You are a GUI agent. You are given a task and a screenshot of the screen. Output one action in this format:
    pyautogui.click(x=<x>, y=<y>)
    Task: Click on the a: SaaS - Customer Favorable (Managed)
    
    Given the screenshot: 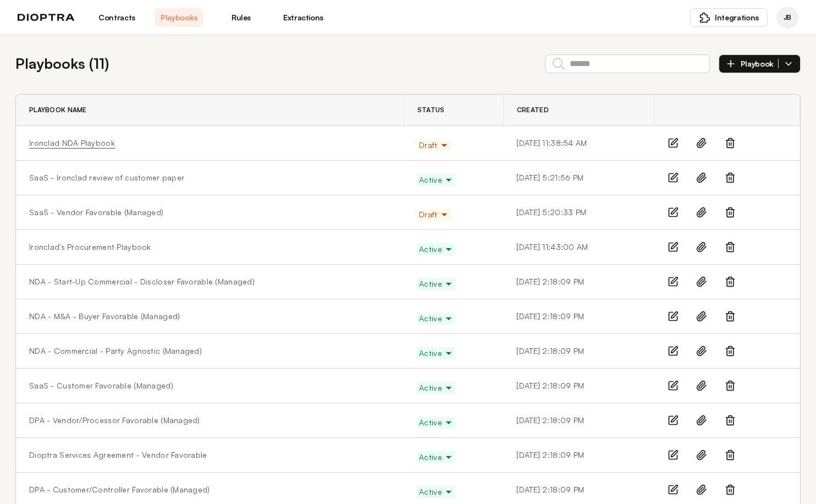 What is the action you would take?
    pyautogui.click(x=101, y=386)
    